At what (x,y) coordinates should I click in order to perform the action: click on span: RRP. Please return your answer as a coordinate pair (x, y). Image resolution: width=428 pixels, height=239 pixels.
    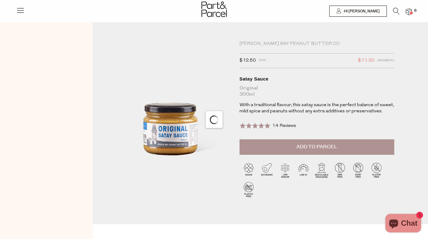
    Looking at the image, I should click on (262, 61).